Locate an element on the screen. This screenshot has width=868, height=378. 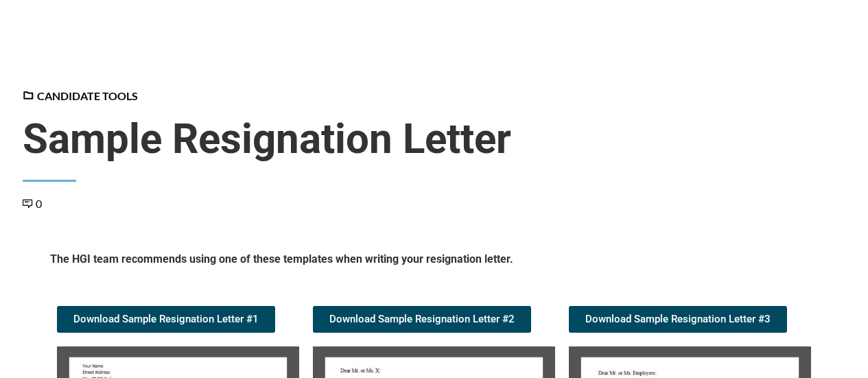
span: Download Sample Resignation Letter #3 is located at coordinates (678, 319).